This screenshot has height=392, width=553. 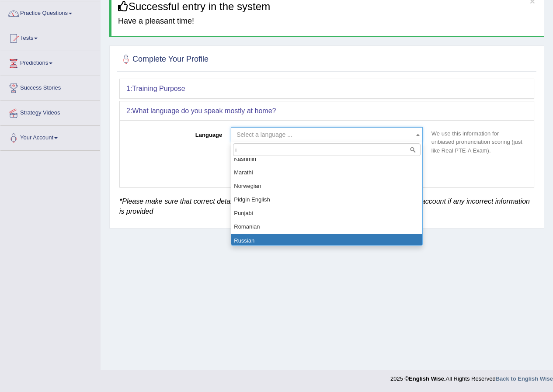 What do you see at coordinates (327, 213) in the screenshot?
I see `li: Punjabi` at bounding box center [327, 213].